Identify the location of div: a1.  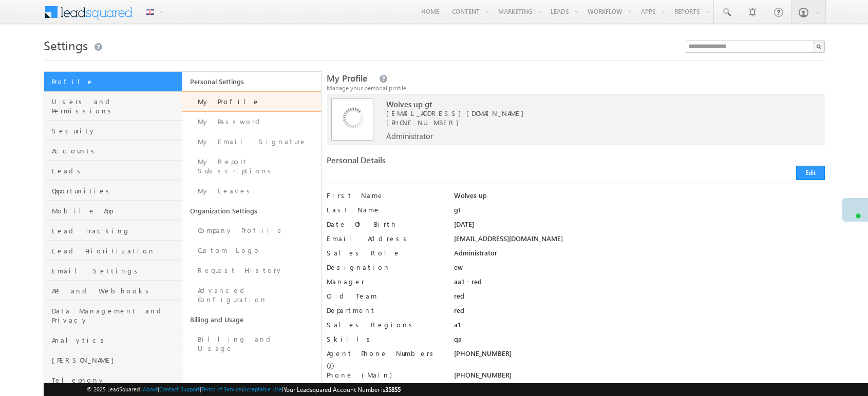
(639, 328).